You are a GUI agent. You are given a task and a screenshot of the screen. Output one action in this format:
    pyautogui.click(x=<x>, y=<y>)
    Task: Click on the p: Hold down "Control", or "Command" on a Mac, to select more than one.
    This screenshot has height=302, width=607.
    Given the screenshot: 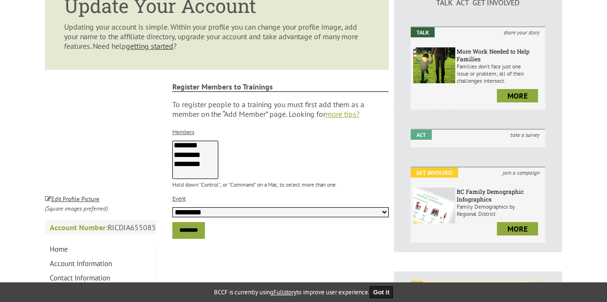 What is the action you would take?
    pyautogui.click(x=281, y=184)
    